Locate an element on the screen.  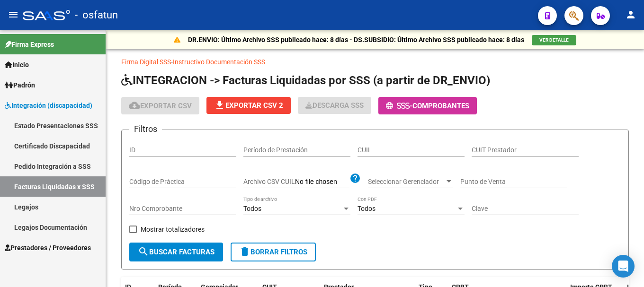
button: Buscar Facturas is located at coordinates (176, 252).